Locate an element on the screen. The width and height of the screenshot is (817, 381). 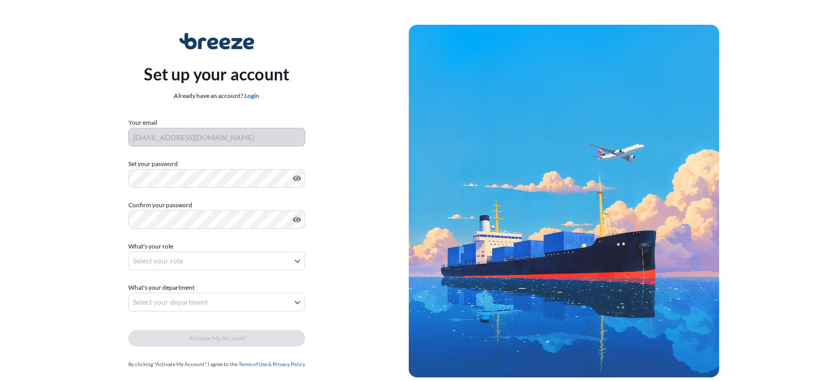
label: Set your password is located at coordinates (216, 164).